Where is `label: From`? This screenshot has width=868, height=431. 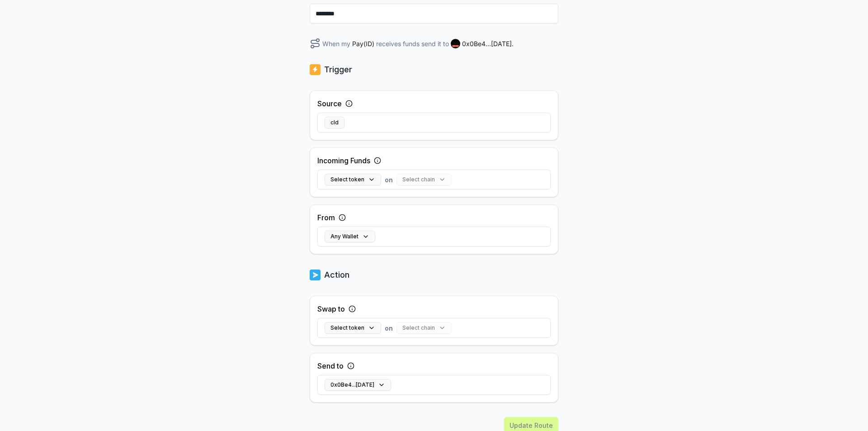
label: From is located at coordinates (326, 218).